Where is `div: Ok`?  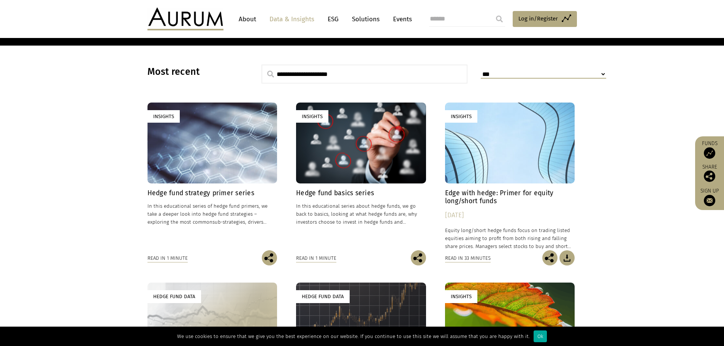 div: Ok is located at coordinates (540, 336).